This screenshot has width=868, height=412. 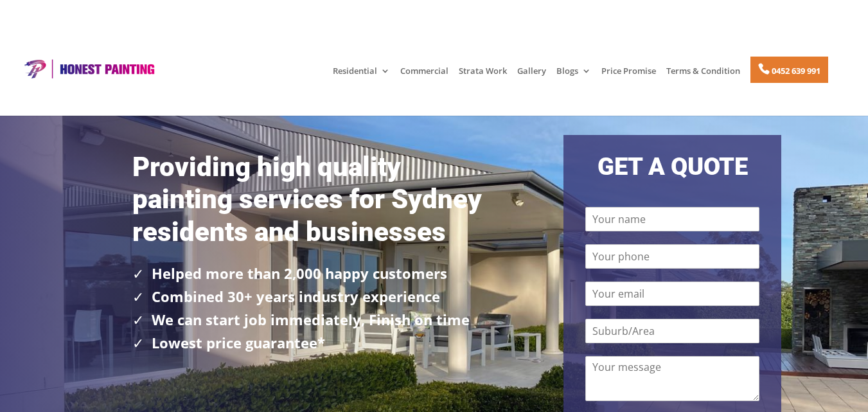 What do you see at coordinates (532, 77) in the screenshot?
I see `a: Gallery` at bounding box center [532, 77].